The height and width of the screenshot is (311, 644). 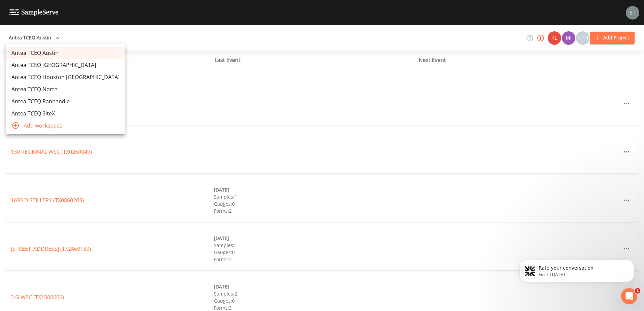 I want to click on span: 1, so click(x=637, y=291).